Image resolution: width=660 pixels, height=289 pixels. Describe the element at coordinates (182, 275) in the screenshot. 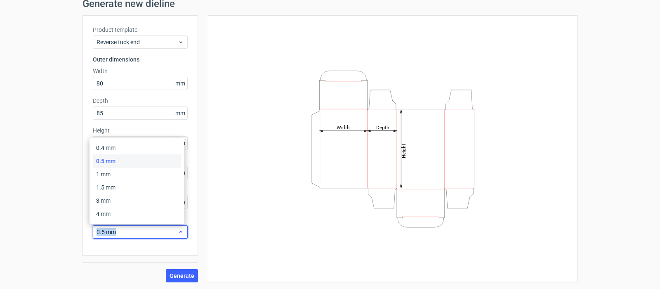

I see `span: Generate` at that location.